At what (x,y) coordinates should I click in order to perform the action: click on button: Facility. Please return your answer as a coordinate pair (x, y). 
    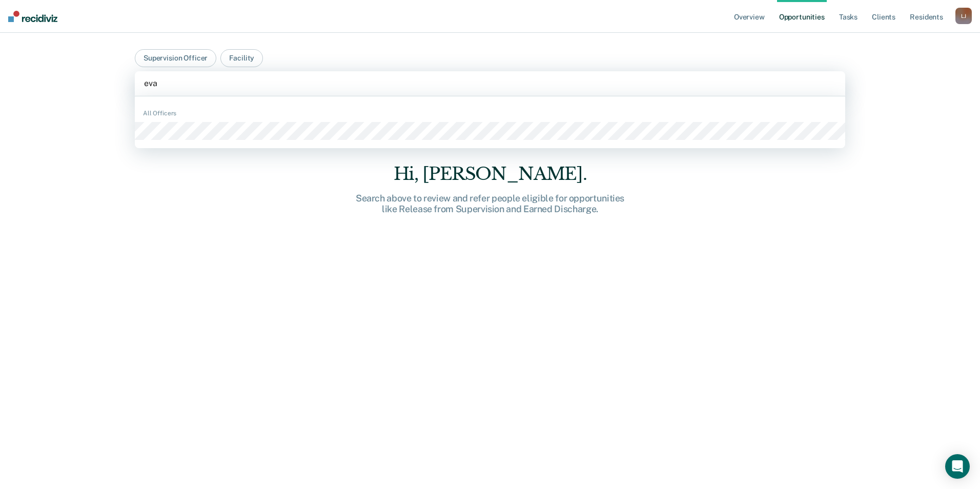
    Looking at the image, I should click on (242, 58).